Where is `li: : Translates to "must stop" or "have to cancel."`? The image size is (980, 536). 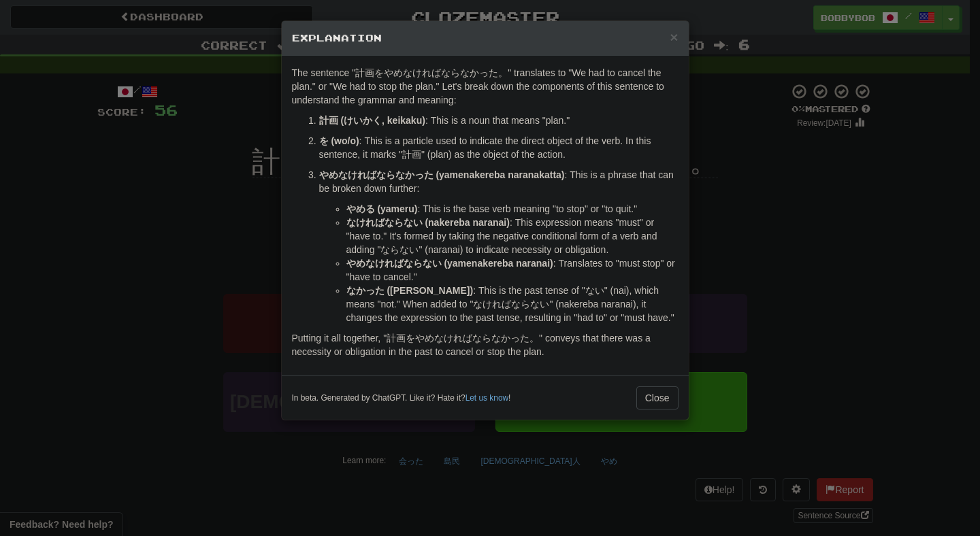
li: : Translates to "must stop" or "have to cancel." is located at coordinates (513, 270).